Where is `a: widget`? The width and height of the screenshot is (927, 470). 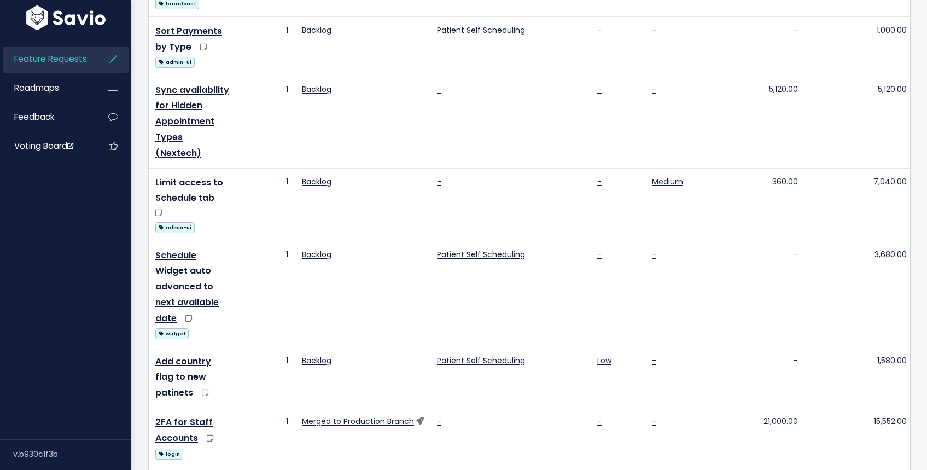
a: widget is located at coordinates (172, 333).